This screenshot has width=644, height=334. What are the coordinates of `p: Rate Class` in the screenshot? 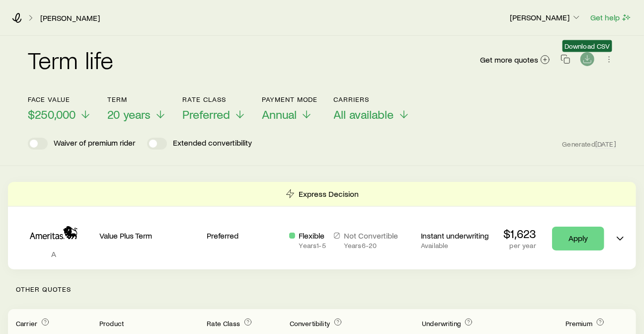 It's located at (214, 99).